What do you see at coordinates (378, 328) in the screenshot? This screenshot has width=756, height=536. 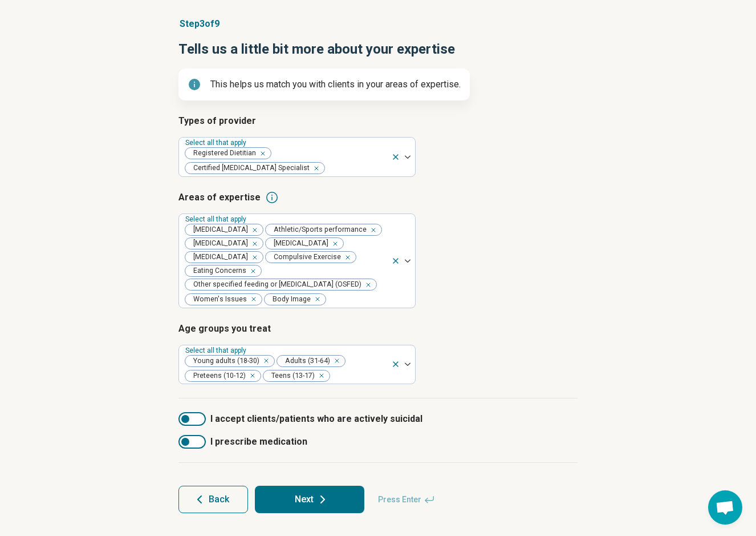 I see `h3: Age groups you treat` at bounding box center [378, 328].